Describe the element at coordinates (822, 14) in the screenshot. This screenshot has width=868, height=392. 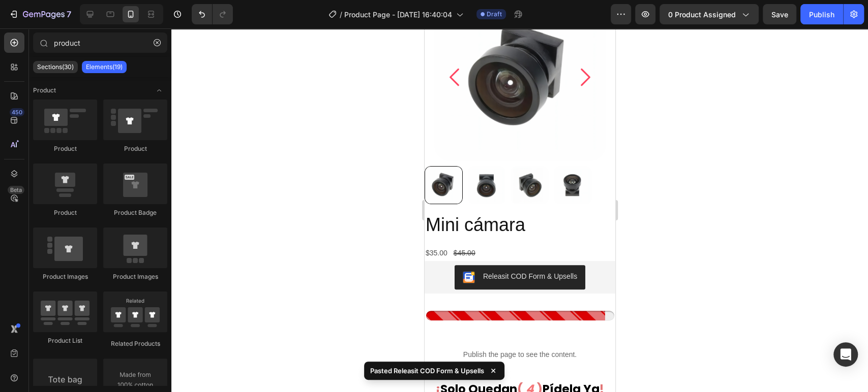
I see `button: Publish` at that location.